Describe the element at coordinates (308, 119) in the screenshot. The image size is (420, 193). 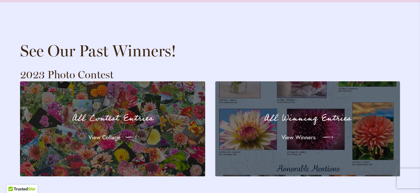
I see `p: All Winning Entries` at that location.